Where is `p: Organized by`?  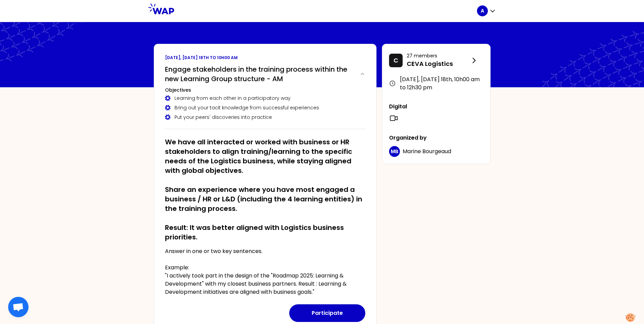 p: Organized by is located at coordinates (437, 138).